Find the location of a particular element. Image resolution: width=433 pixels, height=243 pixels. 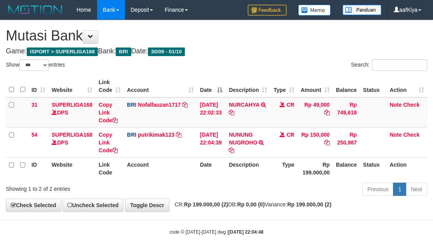

a: NURCAHYA is located at coordinates (244, 105).